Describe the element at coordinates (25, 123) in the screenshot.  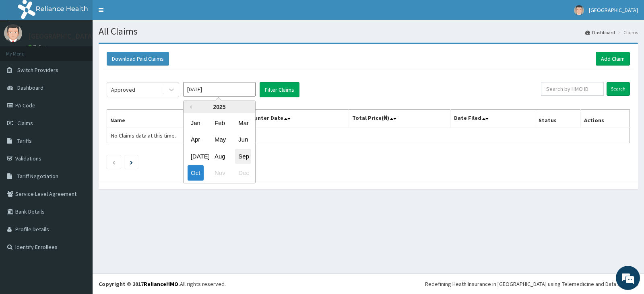
I see `span: Claims` at that location.